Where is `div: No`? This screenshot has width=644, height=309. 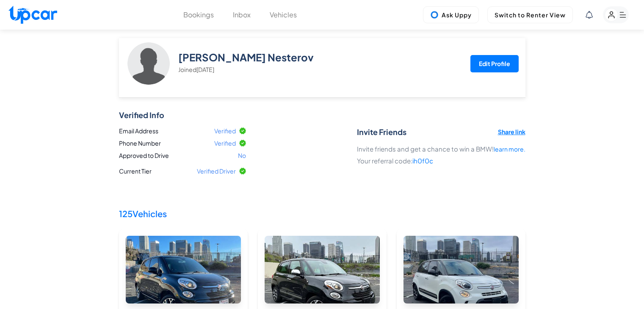
div: No is located at coordinates (242, 156).